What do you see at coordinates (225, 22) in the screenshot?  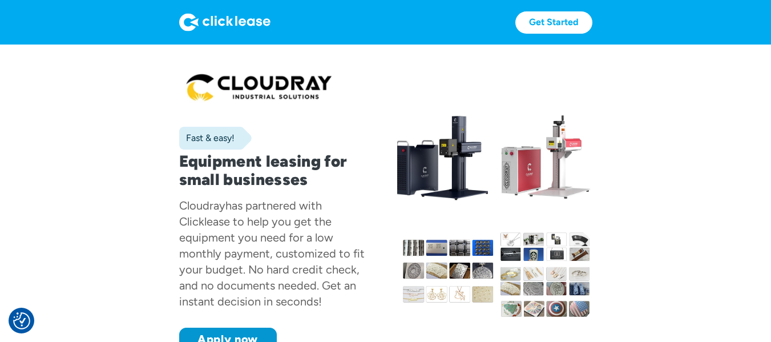 I see `img: Logo` at bounding box center [225, 22].